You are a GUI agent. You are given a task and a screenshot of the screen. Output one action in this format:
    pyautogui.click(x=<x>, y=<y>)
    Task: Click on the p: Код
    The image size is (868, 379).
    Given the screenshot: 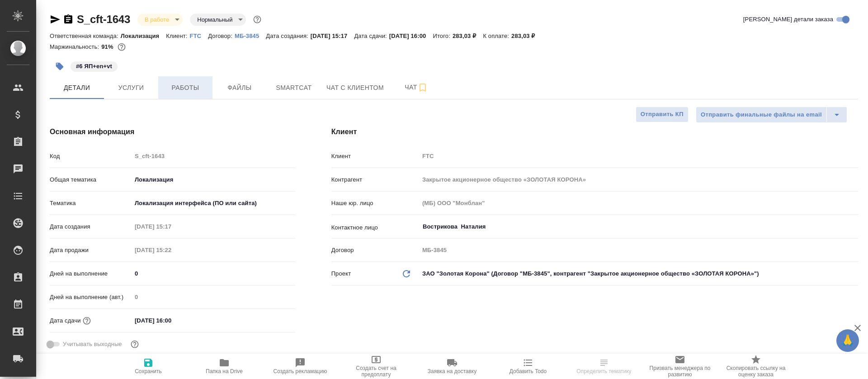 What is the action you would take?
    pyautogui.click(x=91, y=156)
    